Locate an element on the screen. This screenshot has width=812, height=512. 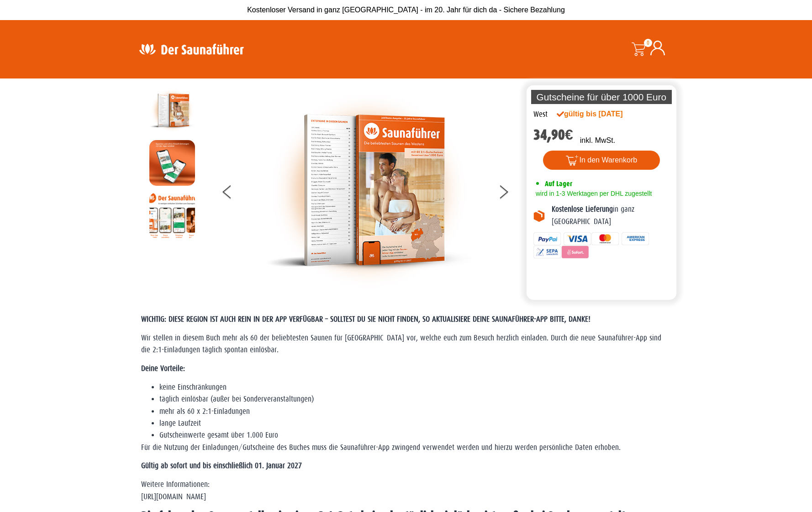
li: Gutscheinwerte gesamt über 1.000 Euro is located at coordinates (415, 436).